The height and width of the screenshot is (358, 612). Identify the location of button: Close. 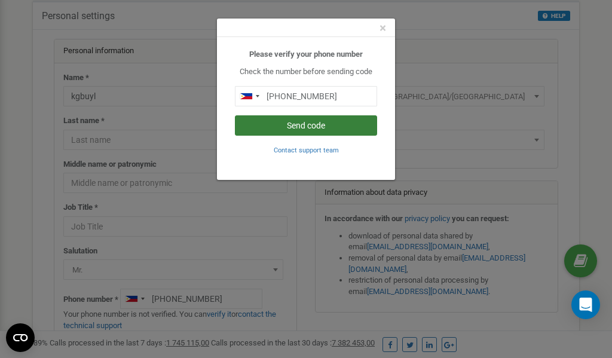
(383, 28).